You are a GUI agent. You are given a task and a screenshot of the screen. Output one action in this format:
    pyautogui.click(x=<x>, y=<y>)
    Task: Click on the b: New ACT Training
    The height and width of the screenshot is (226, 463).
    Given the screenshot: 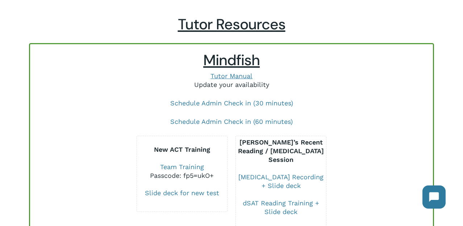 What is the action you would take?
    pyautogui.click(x=182, y=149)
    